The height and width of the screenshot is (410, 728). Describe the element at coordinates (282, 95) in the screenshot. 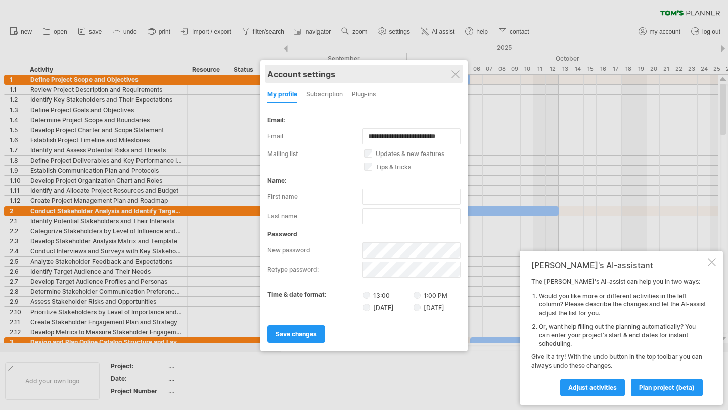

I see `div: my profile` at that location.